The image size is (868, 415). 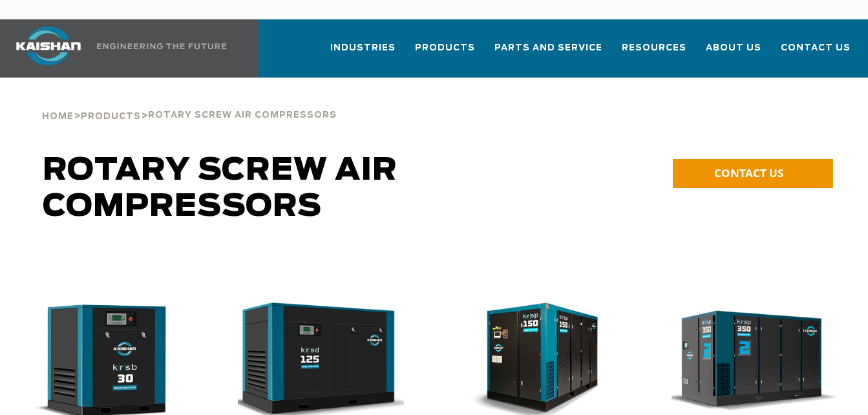 What do you see at coordinates (753, 173) in the screenshot?
I see `a: CONTACT US` at bounding box center [753, 173].